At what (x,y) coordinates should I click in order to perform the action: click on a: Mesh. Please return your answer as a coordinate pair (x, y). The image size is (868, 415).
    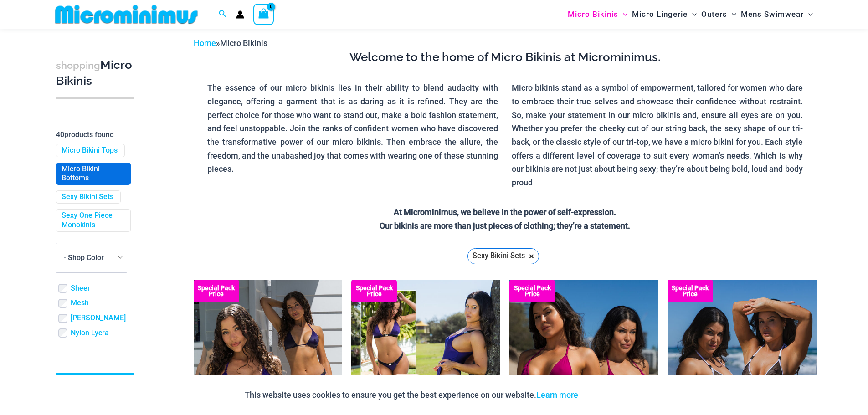
    Looking at the image, I should click on (79, 303).